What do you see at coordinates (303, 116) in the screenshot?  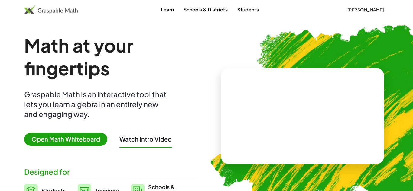 I see `video: What is this? This is dynamic math notation. Dynamic math notation plays a central role in how Gr...` at bounding box center [303, 116].